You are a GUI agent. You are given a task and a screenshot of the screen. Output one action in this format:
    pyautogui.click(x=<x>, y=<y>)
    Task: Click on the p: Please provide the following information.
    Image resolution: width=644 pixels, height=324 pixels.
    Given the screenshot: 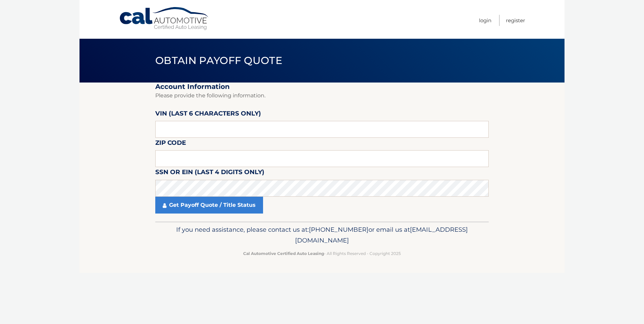 What is the action you would take?
    pyautogui.click(x=322, y=96)
    